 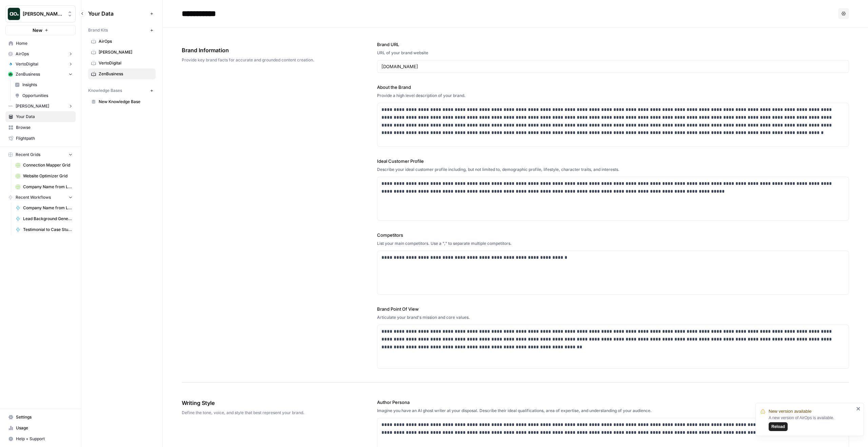 What do you see at coordinates (40, 44) in the screenshot?
I see `a: Home` at bounding box center [40, 44].